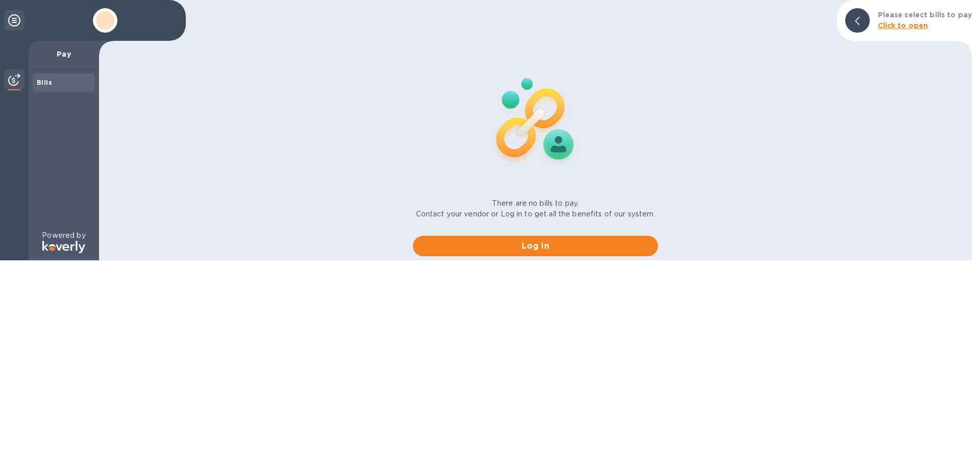 Image resolution: width=980 pixels, height=465 pixels. I want to click on span: Log in, so click(535, 246).